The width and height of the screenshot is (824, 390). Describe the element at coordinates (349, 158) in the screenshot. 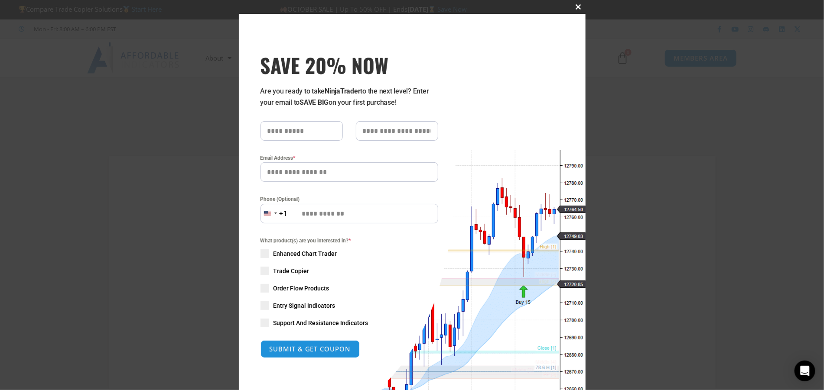

I see `label: Email Address` at that location.